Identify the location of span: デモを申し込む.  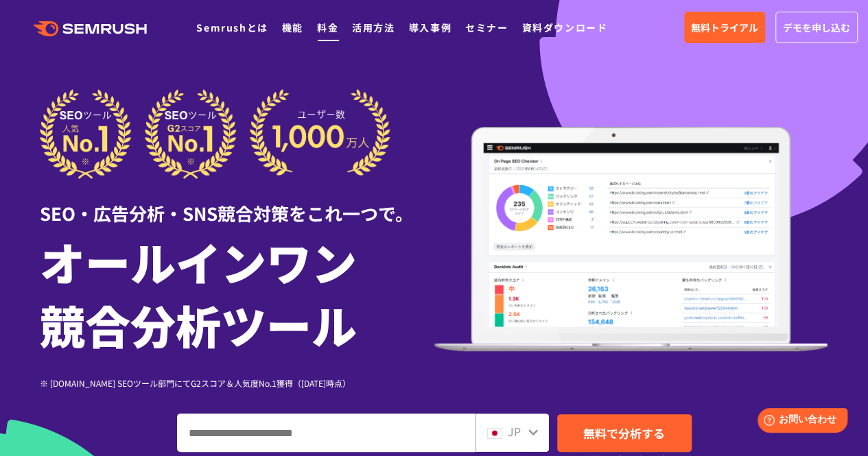
(816, 28).